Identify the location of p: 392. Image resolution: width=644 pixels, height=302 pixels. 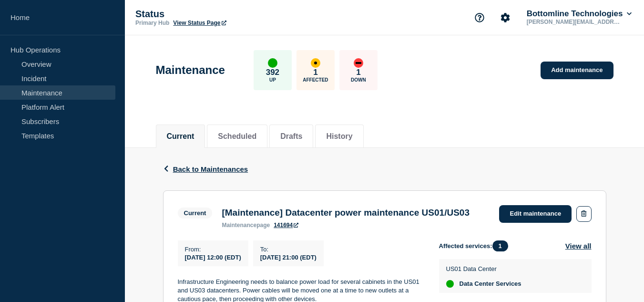
(273, 73).